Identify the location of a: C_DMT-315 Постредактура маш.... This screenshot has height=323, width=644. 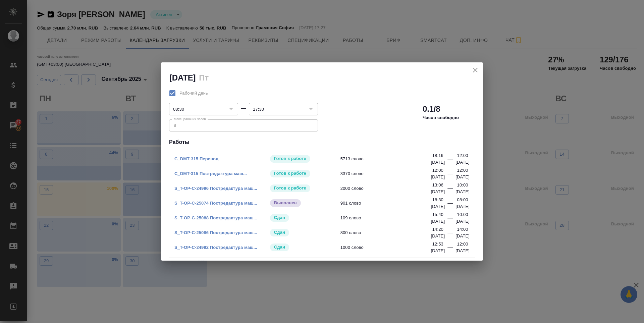
(211, 174).